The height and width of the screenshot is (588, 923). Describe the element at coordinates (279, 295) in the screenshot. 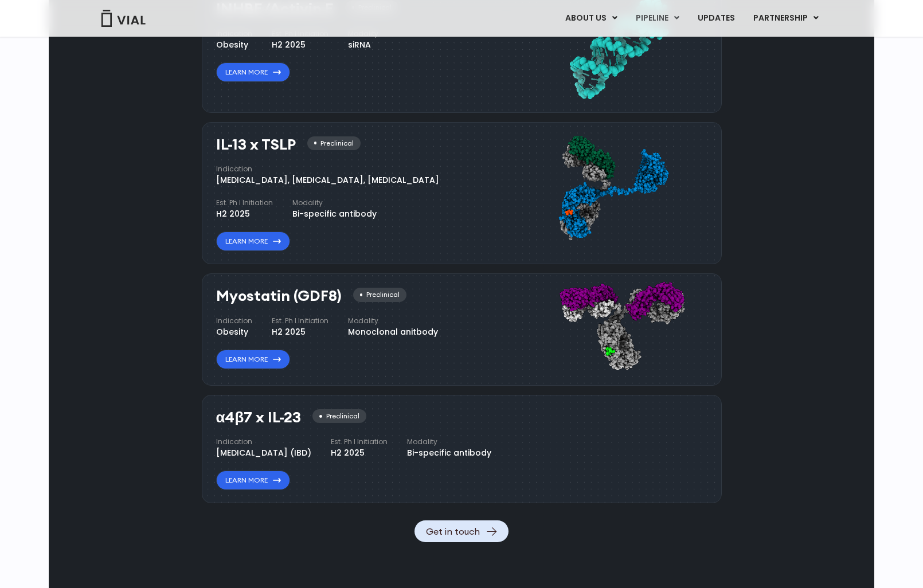

I see `h3: Myostatin (GDF8)` at that location.